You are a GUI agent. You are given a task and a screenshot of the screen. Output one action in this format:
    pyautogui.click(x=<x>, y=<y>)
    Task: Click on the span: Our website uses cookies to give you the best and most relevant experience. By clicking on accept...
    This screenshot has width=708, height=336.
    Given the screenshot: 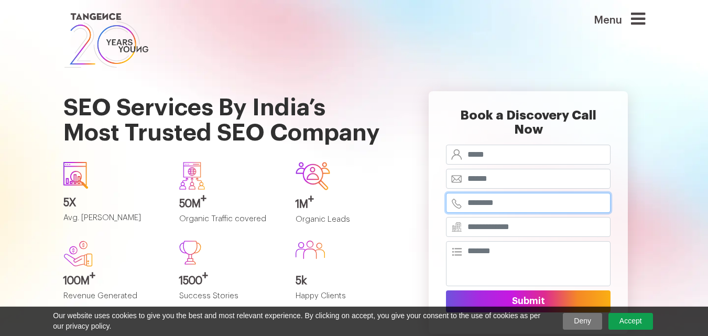 What is the action you would take?
    pyautogui.click(x=300, y=321)
    